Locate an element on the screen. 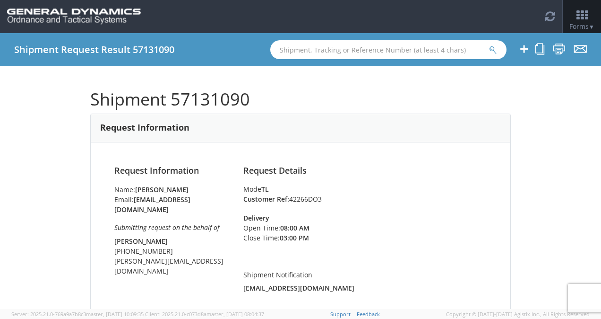  strong: 08:00 AM is located at coordinates (295, 227).